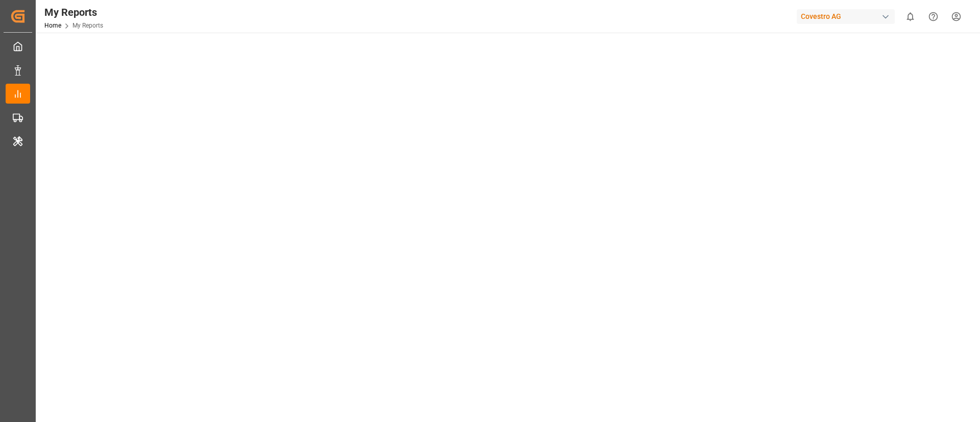  Describe the element at coordinates (848, 17) in the screenshot. I see `button: Covestro AG` at that location.